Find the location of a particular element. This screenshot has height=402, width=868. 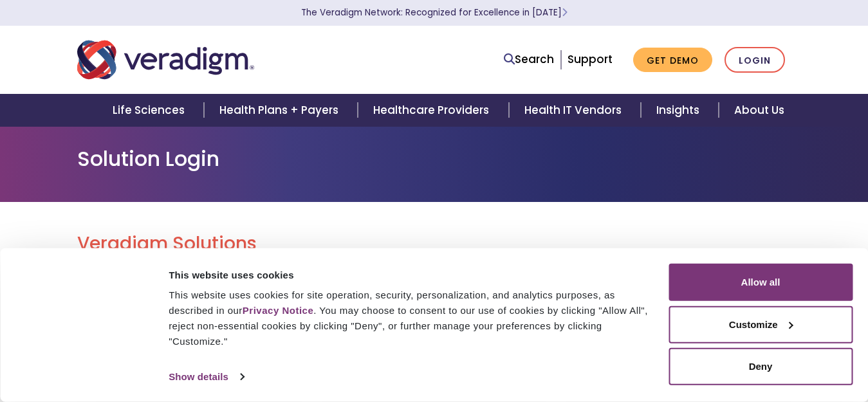

div: This website uses cookies is located at coordinates (411, 275).